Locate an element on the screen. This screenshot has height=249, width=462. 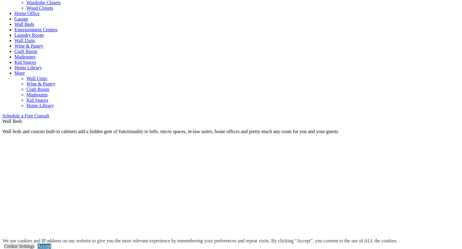
a: Cookie Settings is located at coordinates (19, 246).